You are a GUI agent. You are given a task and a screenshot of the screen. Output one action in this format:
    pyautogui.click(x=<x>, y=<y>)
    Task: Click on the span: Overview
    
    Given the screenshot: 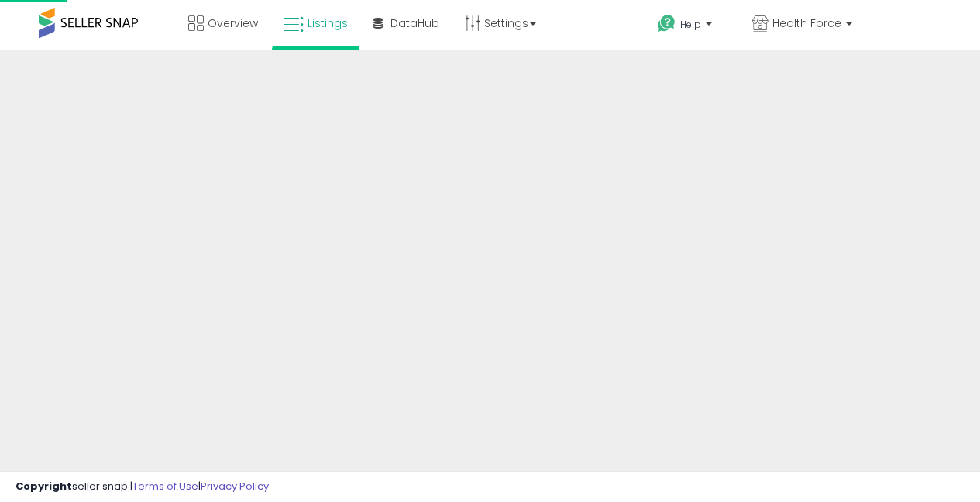 What is the action you would take?
    pyautogui.click(x=232, y=24)
    